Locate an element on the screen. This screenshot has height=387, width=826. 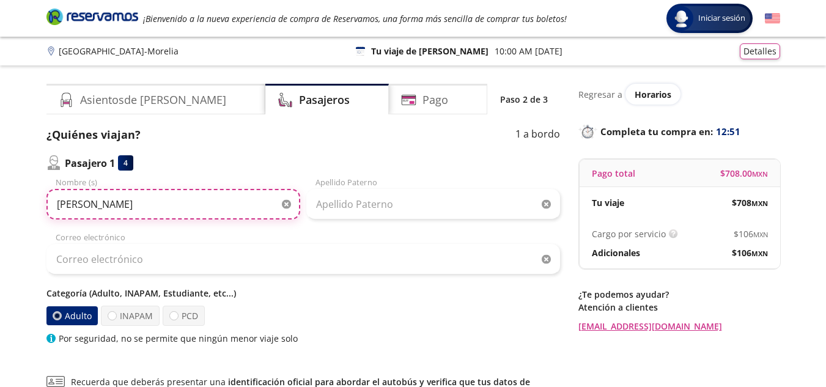
span: $ 708 is located at coordinates (749, 202).